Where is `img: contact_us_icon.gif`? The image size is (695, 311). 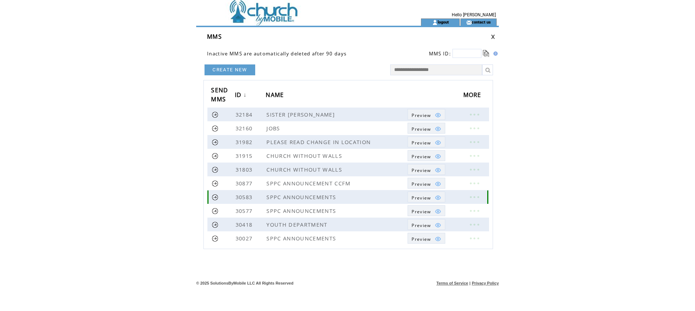 img: contact_us_icon.gif is located at coordinates (469, 22).